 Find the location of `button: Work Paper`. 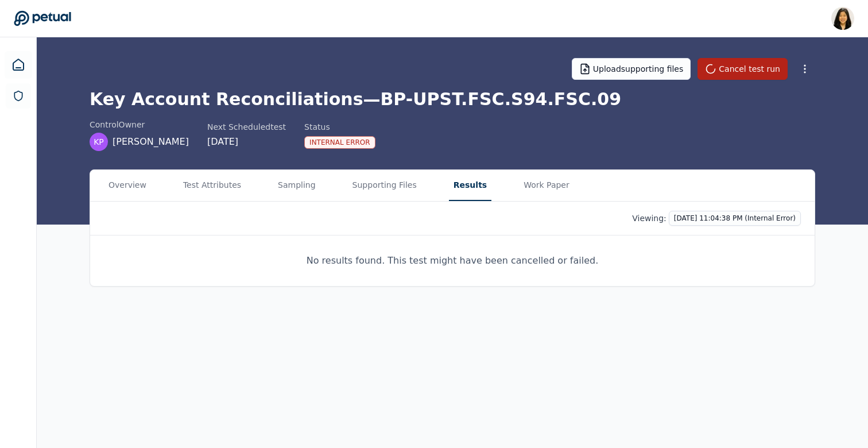

button: Work Paper is located at coordinates (547, 185).